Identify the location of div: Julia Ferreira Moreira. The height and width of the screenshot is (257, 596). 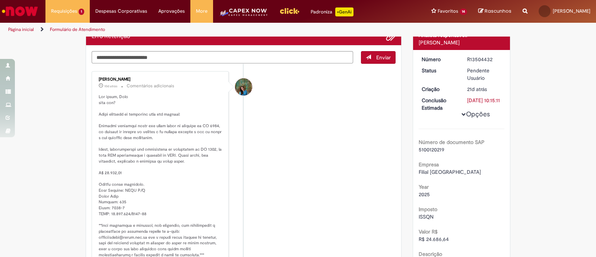
(244, 87).